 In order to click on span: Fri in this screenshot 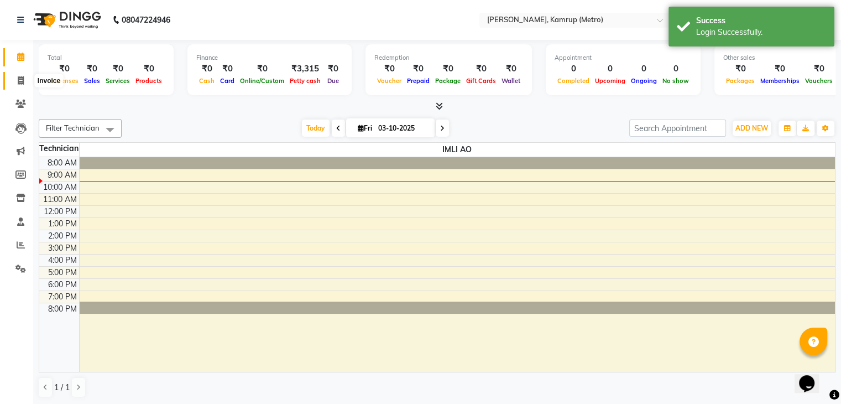, I will do `click(365, 128)`.